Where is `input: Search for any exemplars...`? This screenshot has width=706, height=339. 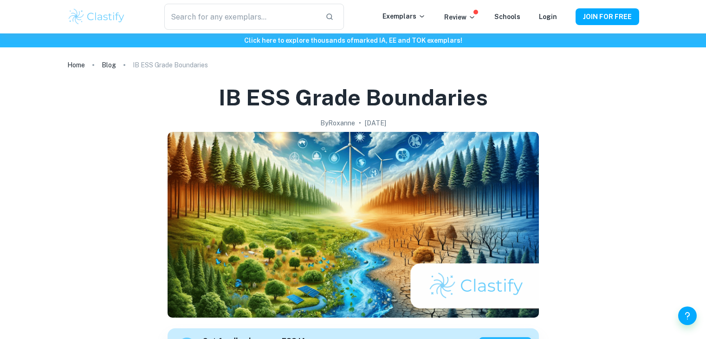
input: Search for any exemplars... is located at coordinates (241, 17).